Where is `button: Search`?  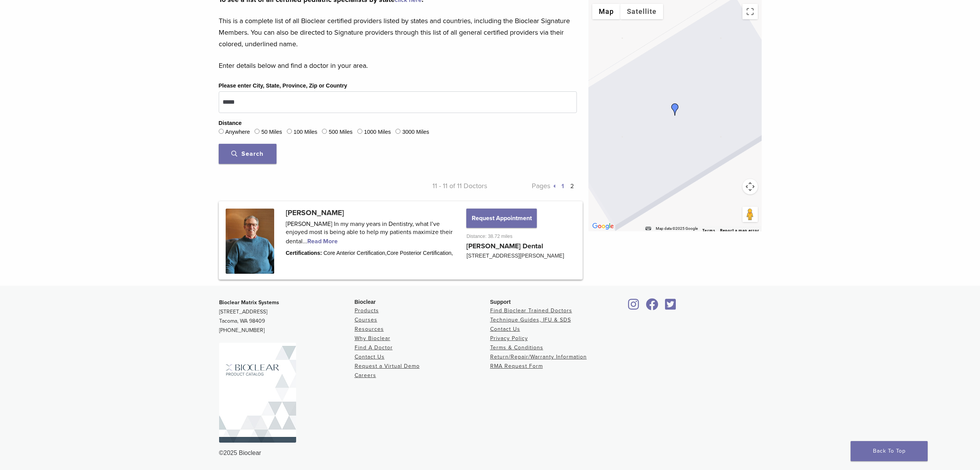 button: Search is located at coordinates (247, 153).